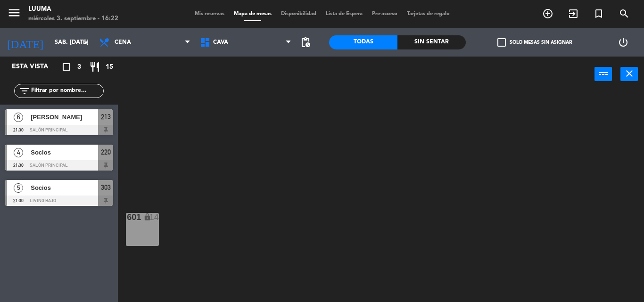 Image resolution: width=644 pixels, height=302 pixels. What do you see at coordinates (306, 43) in the screenshot?
I see `span: pending_actions` at bounding box center [306, 43].